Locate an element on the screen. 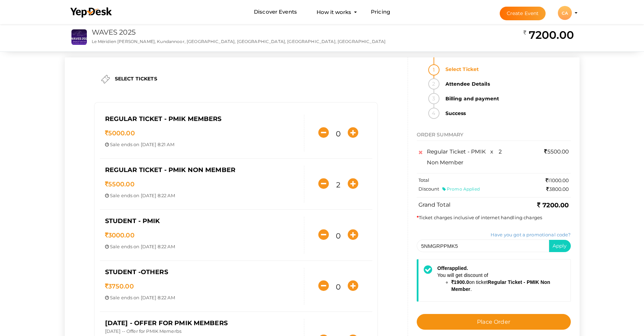  b: 1900.0 is located at coordinates (460, 282).